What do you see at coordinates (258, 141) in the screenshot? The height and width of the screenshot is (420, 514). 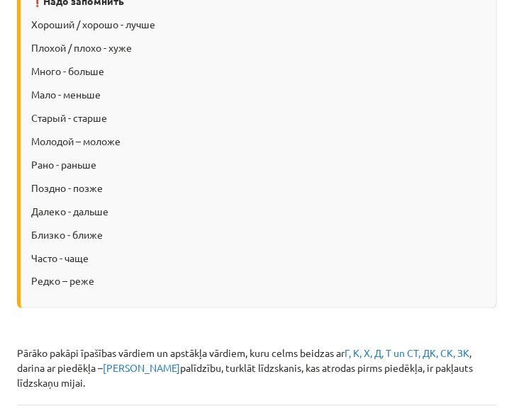 I see `p: Молодой – моложе` at bounding box center [258, 141].